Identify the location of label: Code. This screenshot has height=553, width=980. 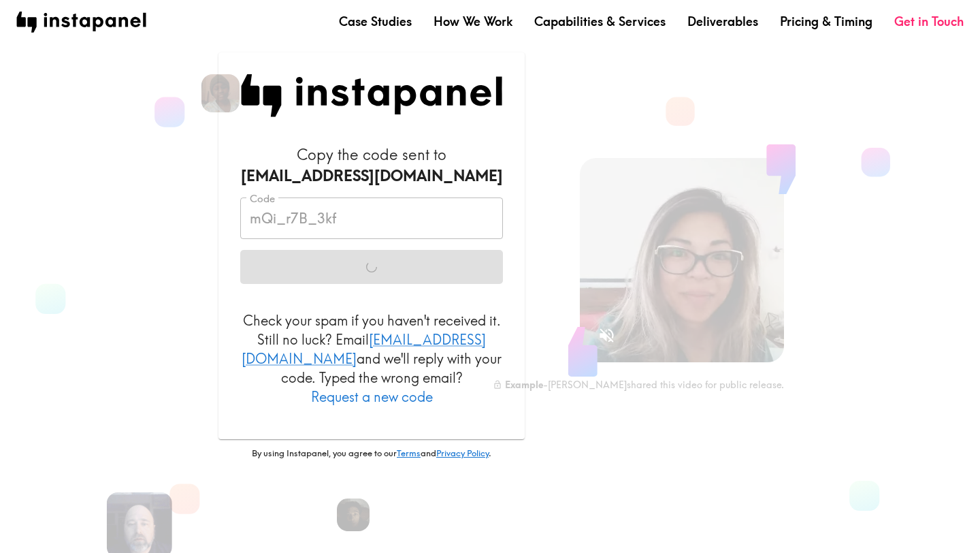
(262, 199).